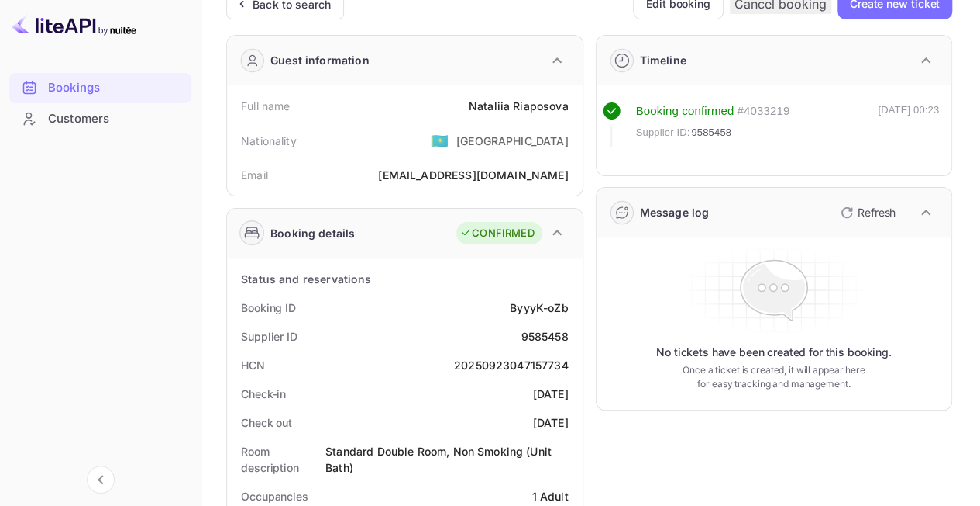  Describe the element at coordinates (550, 495) in the screenshot. I see `div: 1 Adult` at that location.